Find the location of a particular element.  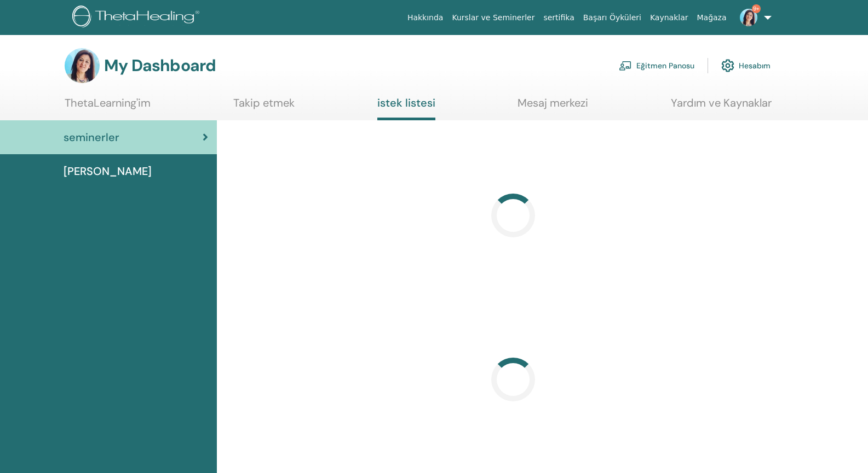

a: Hesabım is located at coordinates (746, 66).